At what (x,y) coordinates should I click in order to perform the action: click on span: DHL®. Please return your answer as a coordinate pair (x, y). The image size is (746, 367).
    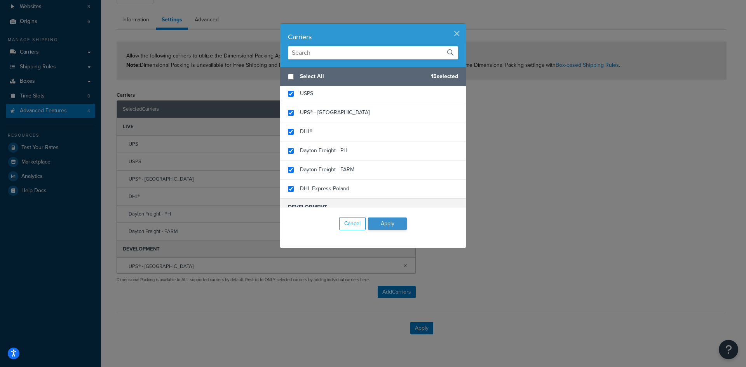
    Looking at the image, I should click on (306, 131).